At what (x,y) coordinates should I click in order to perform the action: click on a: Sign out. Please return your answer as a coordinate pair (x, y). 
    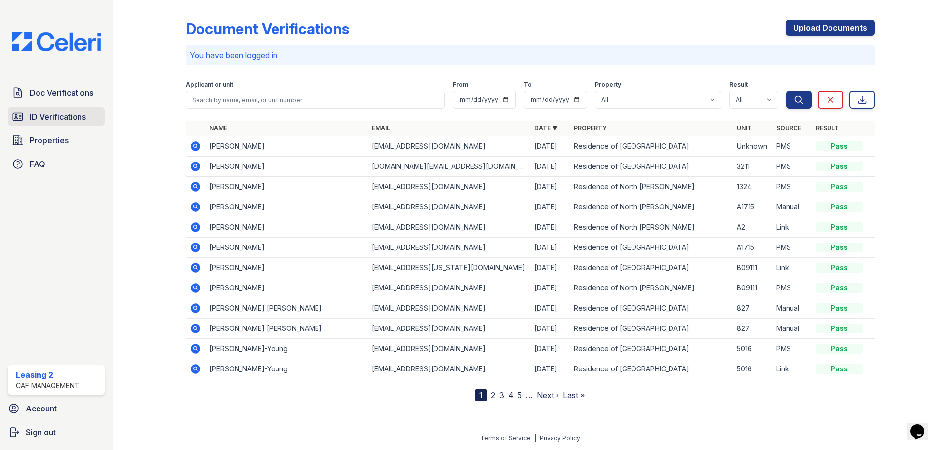
    Looking at the image, I should click on (56, 432).